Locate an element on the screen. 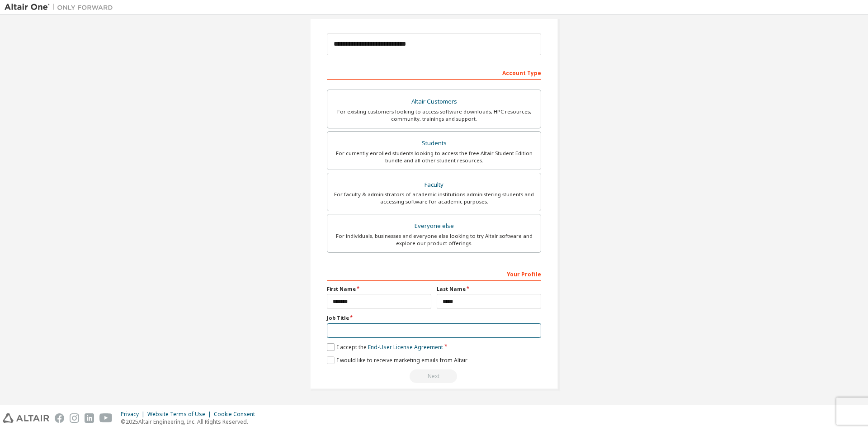 The height and width of the screenshot is (431, 868). a: End-User License Agreement is located at coordinates (406, 347).